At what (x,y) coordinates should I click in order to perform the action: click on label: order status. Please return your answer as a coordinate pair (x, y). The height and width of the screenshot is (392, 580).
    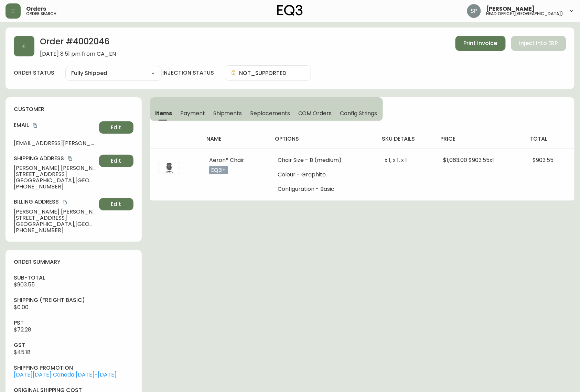
    Looking at the image, I should click on (34, 73).